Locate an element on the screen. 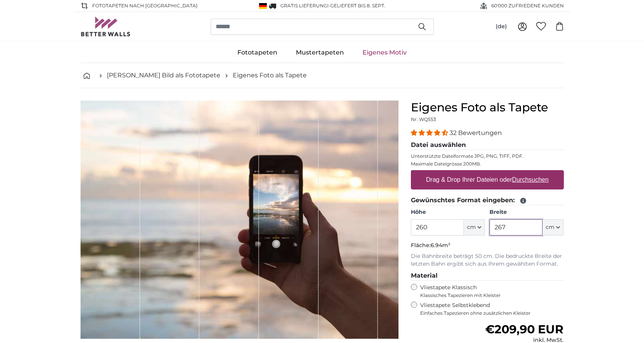 This screenshot has height=343, width=644. a: Deutschland is located at coordinates (263, 6).